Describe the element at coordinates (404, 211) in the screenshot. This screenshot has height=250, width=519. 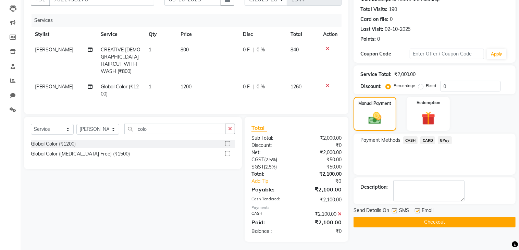
I see `span: SMS` at that location.